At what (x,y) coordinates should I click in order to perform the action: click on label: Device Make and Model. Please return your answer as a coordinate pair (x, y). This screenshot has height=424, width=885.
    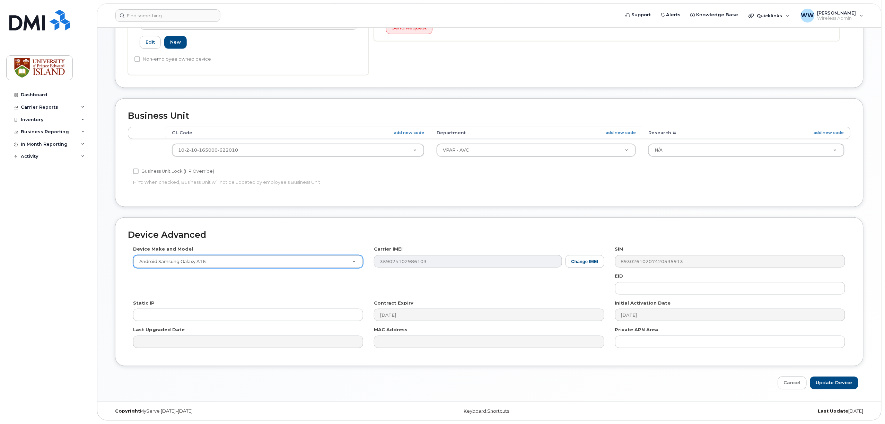
    Looking at the image, I should click on (163, 249).